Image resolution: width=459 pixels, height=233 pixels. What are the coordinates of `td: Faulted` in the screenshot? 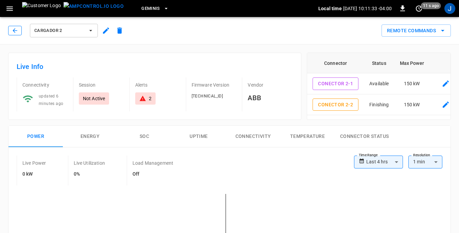 It's located at (379, 126).